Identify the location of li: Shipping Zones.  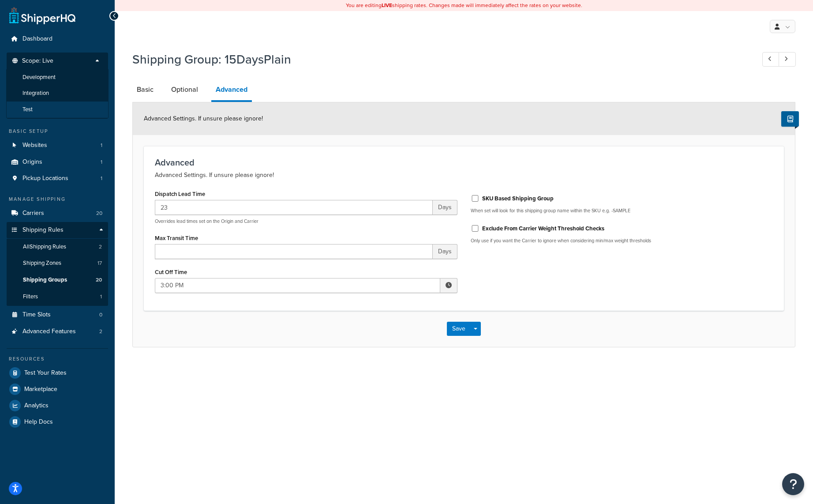
(57, 263).